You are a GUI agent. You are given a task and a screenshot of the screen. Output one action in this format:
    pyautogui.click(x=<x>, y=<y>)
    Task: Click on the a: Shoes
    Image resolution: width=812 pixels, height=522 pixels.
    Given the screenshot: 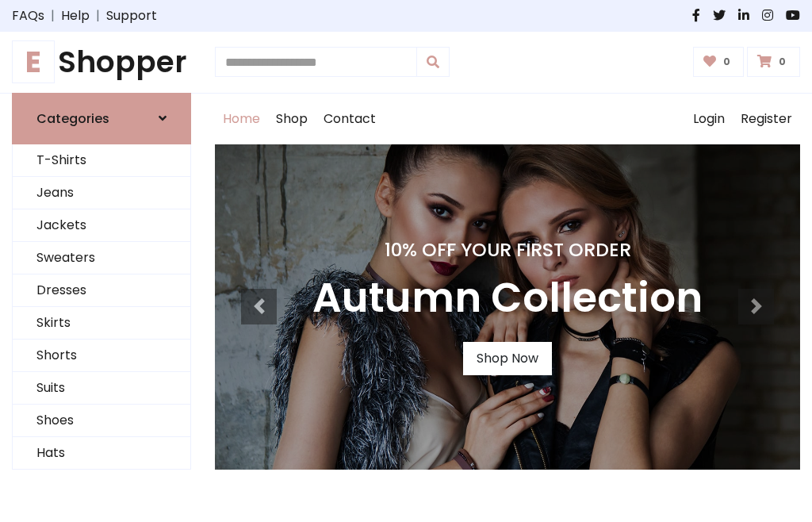 What is the action you would take?
    pyautogui.click(x=101, y=421)
    